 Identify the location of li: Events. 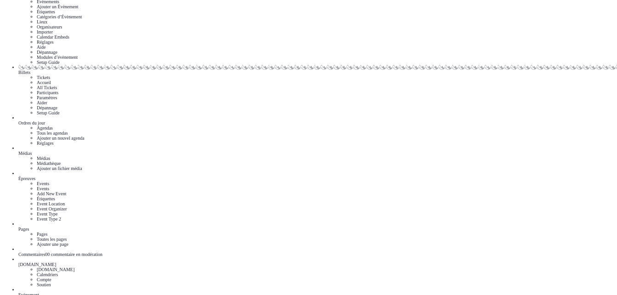
(326, 183).